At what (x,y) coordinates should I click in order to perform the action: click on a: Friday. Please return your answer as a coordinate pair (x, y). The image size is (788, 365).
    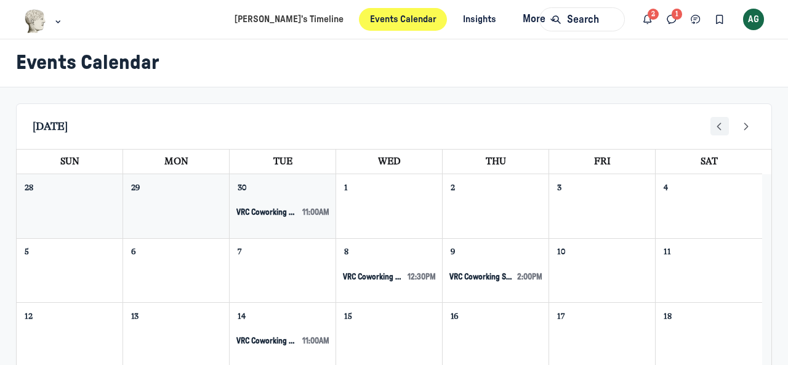
    Looking at the image, I should click on (602, 161).